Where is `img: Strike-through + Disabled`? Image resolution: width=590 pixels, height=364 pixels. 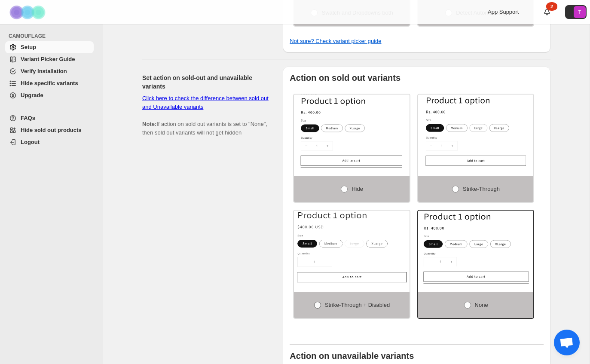
img: Strike-through + Disabled is located at coordinates (351, 247).